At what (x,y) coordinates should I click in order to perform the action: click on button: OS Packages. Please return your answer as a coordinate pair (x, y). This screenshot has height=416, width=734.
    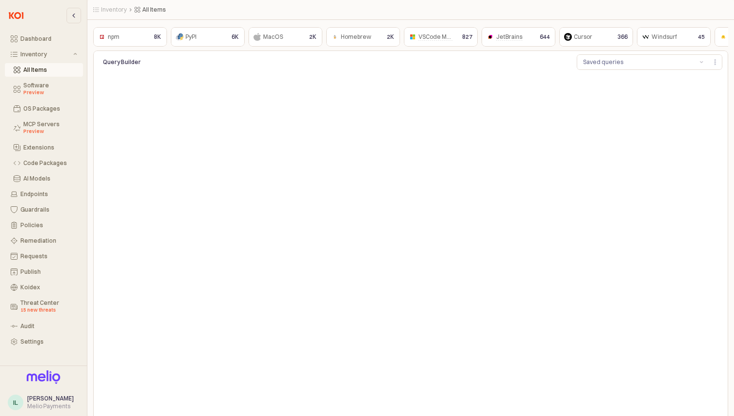
    Looking at the image, I should click on (44, 109).